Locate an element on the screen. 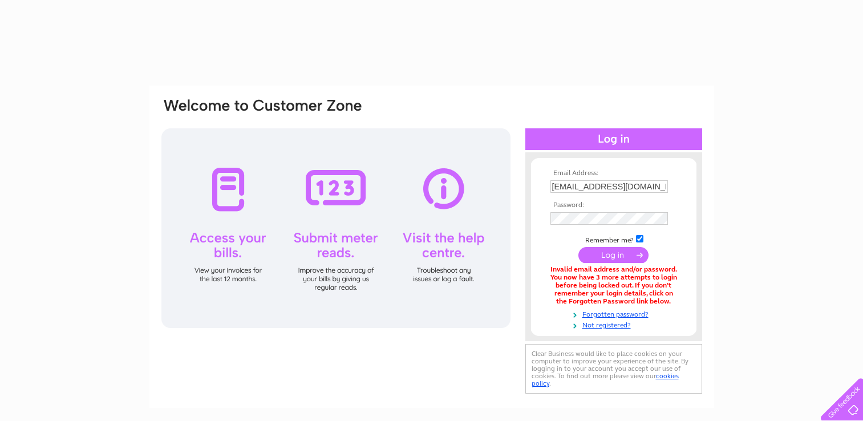  div: Invalid email address and/or password. You now have 3 more attempts to login before being locked ... is located at coordinates (614, 285).